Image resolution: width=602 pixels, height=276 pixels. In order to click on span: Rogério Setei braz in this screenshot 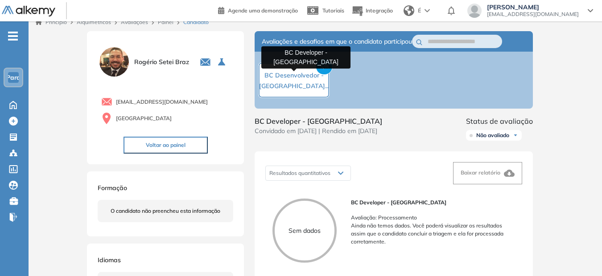, I will do `click(161, 62)`.